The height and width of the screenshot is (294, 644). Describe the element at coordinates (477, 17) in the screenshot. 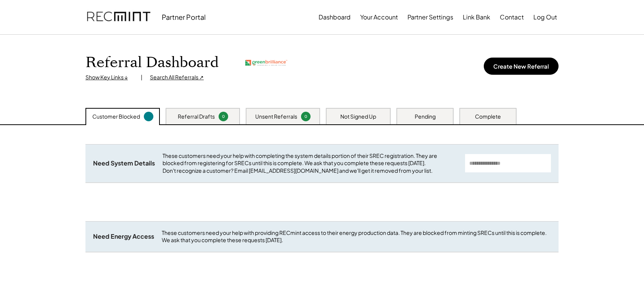

I see `button: Link Bank` at that location.